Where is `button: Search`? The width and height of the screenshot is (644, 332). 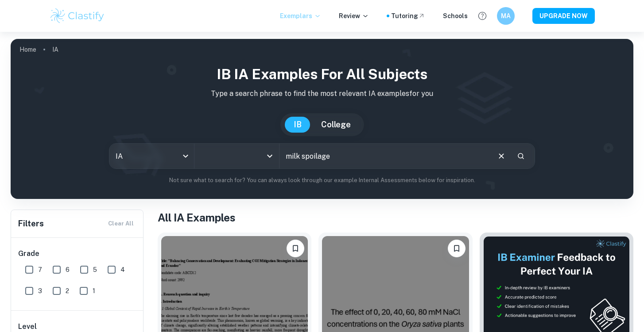
button: Search is located at coordinates (521, 156).